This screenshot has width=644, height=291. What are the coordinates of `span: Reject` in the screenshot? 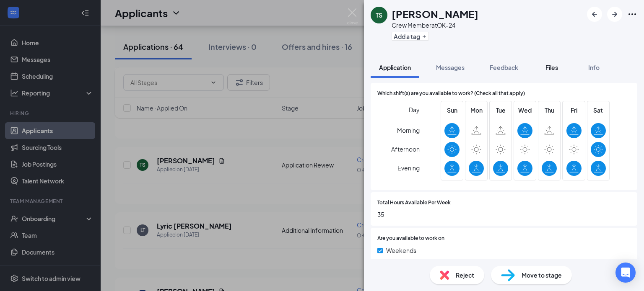 It's located at (465, 275).